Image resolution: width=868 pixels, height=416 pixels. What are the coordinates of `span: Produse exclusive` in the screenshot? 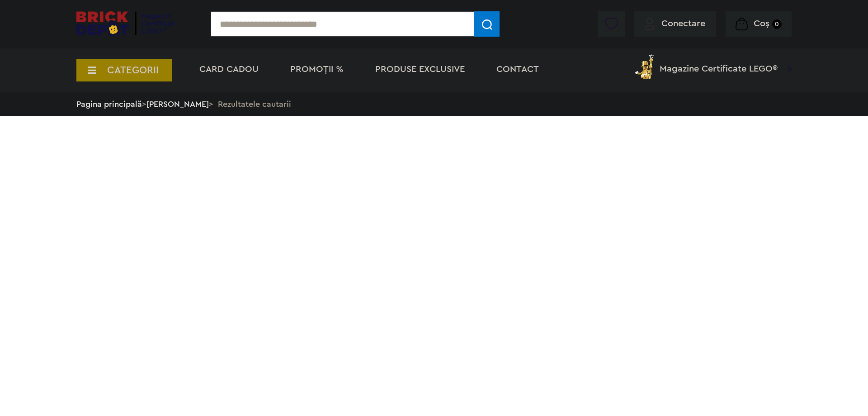 It's located at (420, 69).